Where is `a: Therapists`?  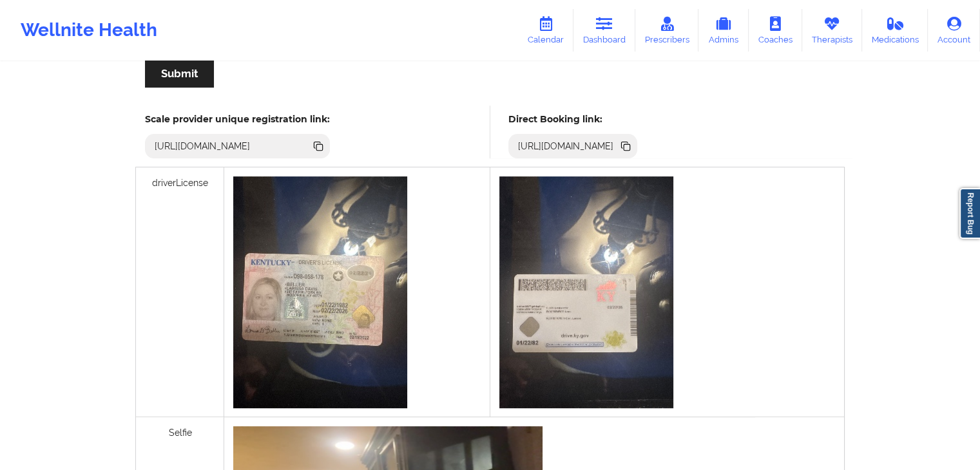
a: Therapists is located at coordinates (832, 31).